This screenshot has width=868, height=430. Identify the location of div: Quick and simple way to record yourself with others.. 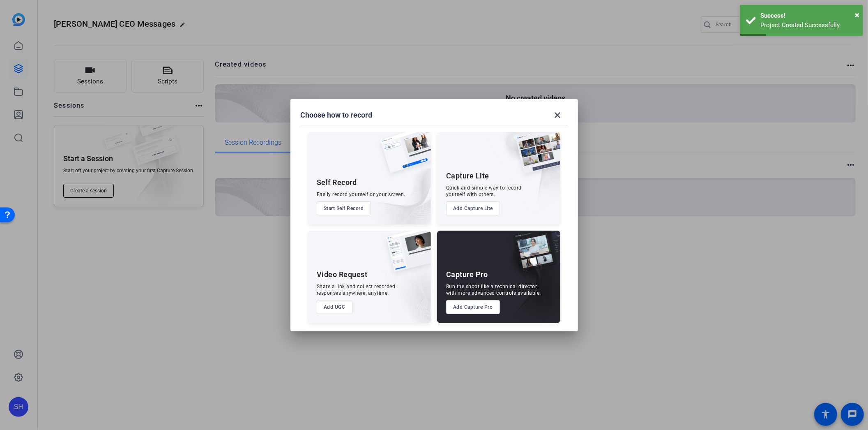
(484, 191).